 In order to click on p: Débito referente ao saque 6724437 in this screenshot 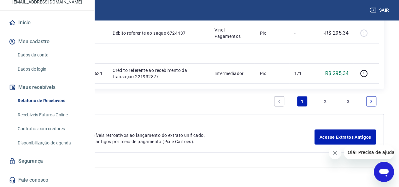, I will do `click(158, 33)`.